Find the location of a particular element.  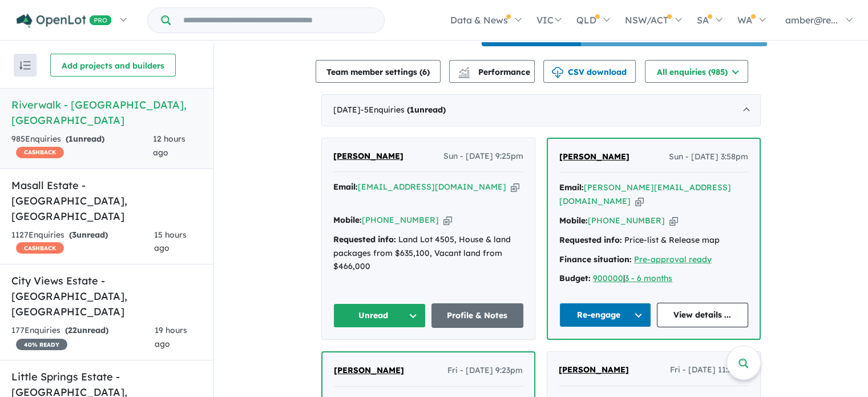

span: 19 hours ago is located at coordinates (171, 337).